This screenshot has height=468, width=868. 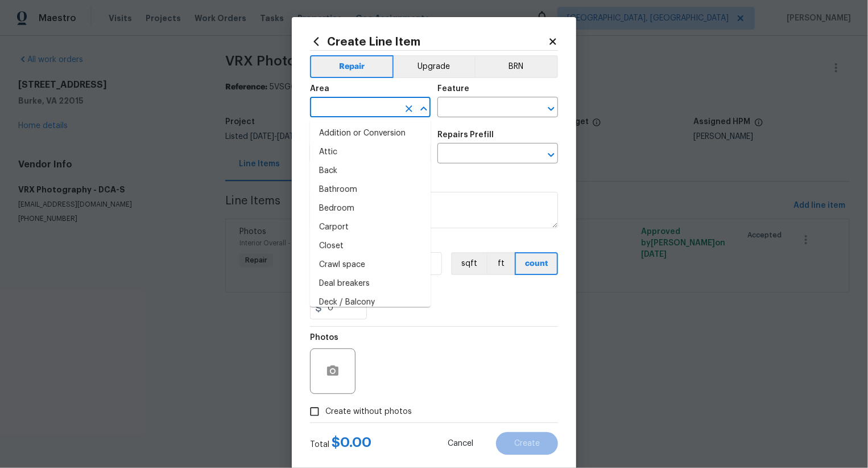 What do you see at coordinates (500, 264) in the screenshot?
I see `button: ft` at bounding box center [500, 264].